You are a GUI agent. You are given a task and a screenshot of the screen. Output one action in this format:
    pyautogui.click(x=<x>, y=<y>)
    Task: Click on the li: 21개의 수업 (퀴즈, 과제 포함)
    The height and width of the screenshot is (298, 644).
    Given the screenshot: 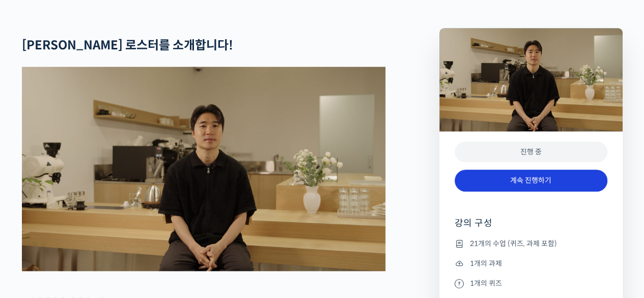 What is the action you would take?
    pyautogui.click(x=531, y=244)
    